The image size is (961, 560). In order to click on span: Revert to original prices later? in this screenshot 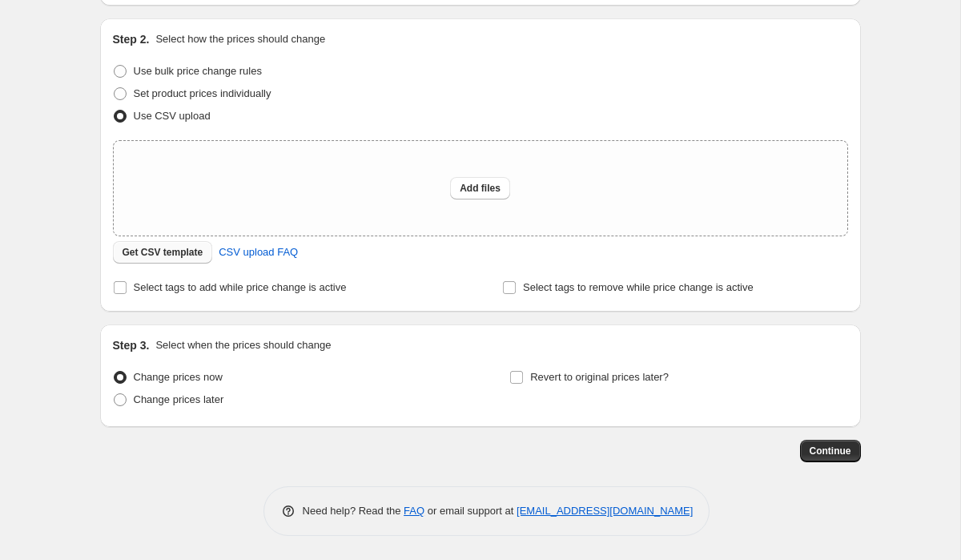, I will do `click(599, 376)`.